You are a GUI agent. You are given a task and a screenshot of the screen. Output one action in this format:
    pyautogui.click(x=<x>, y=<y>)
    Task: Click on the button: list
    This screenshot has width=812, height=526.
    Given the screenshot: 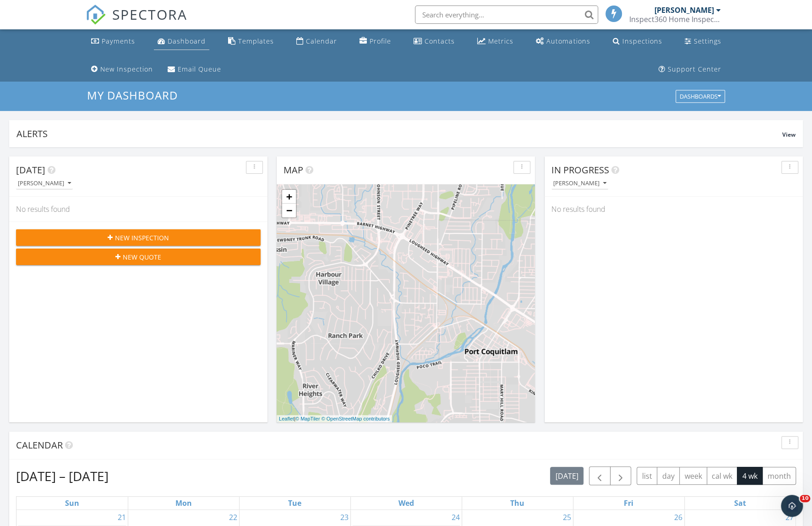 What is the action you would take?
    pyautogui.click(x=647, y=475)
    